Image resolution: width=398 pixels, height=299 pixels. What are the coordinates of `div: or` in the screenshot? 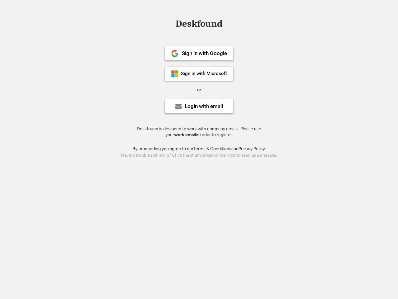 It's located at (199, 90).